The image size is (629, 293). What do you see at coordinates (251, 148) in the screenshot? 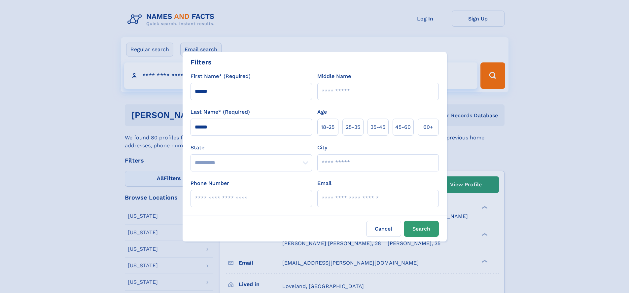
I see `label: State` at bounding box center [251, 148].